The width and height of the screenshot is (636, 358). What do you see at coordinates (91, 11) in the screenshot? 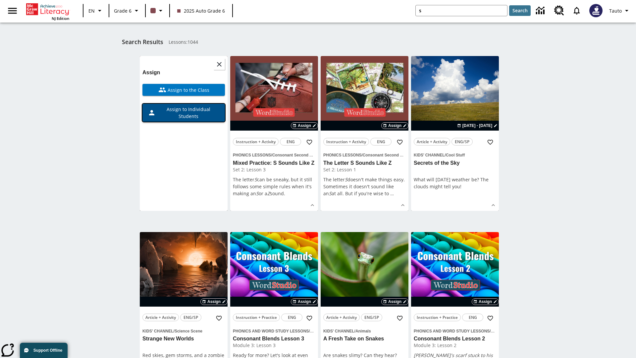
I see `span: EN` at bounding box center [91, 11].